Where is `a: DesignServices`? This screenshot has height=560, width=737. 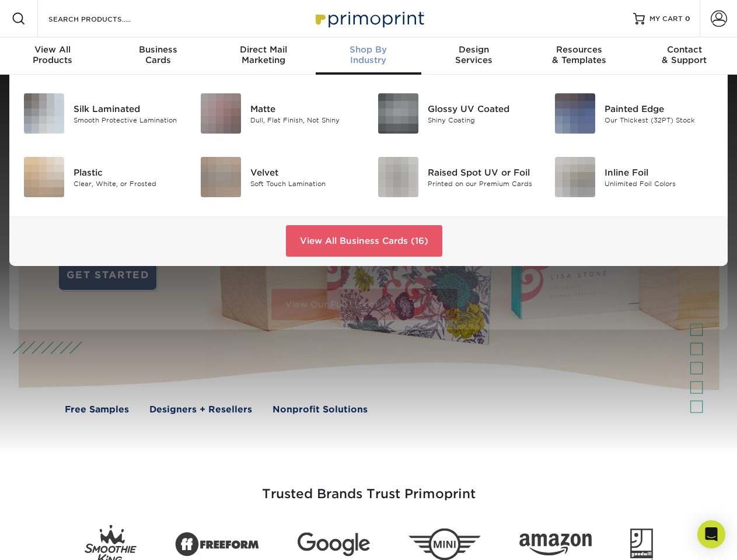 a: DesignServices is located at coordinates (474, 56).